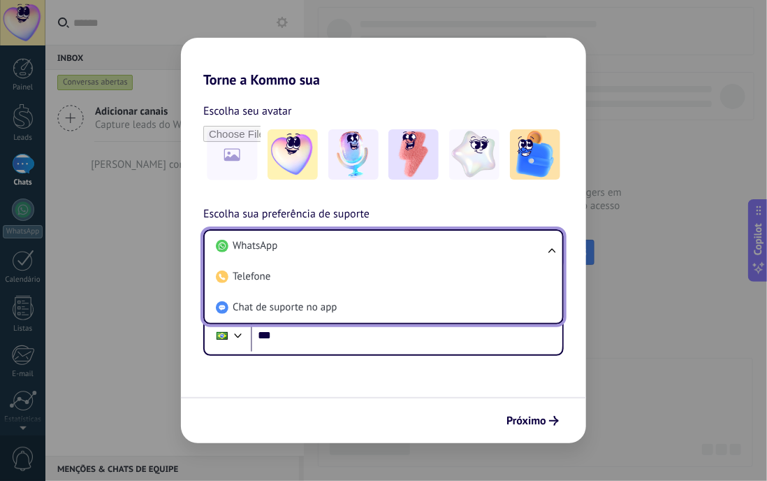  What do you see at coordinates (535, 154) in the screenshot?
I see `img: -5.jpeg` at bounding box center [535, 154].